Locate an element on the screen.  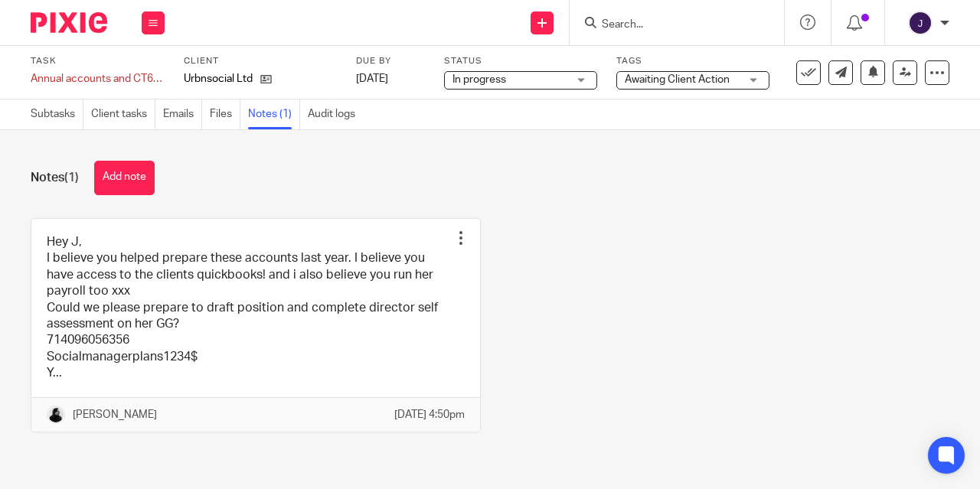
a: Subtasks is located at coordinates (57, 114).